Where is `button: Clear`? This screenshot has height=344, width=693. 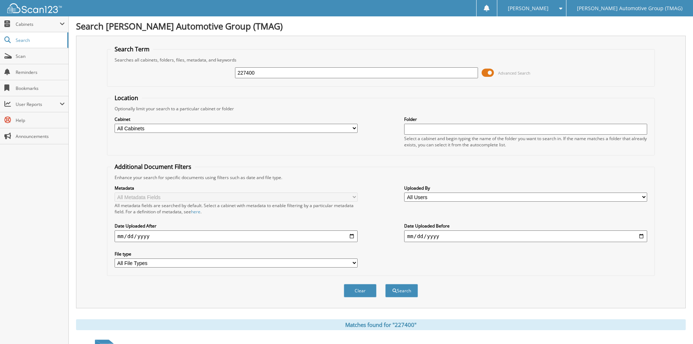
button: Clear is located at coordinates (360, 290).